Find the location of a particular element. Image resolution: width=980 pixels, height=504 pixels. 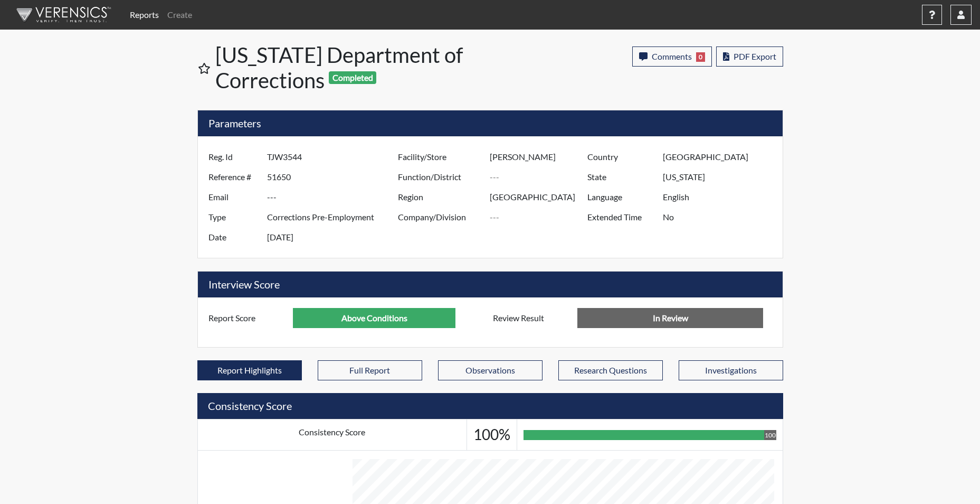

button: Observations is located at coordinates (490, 370).